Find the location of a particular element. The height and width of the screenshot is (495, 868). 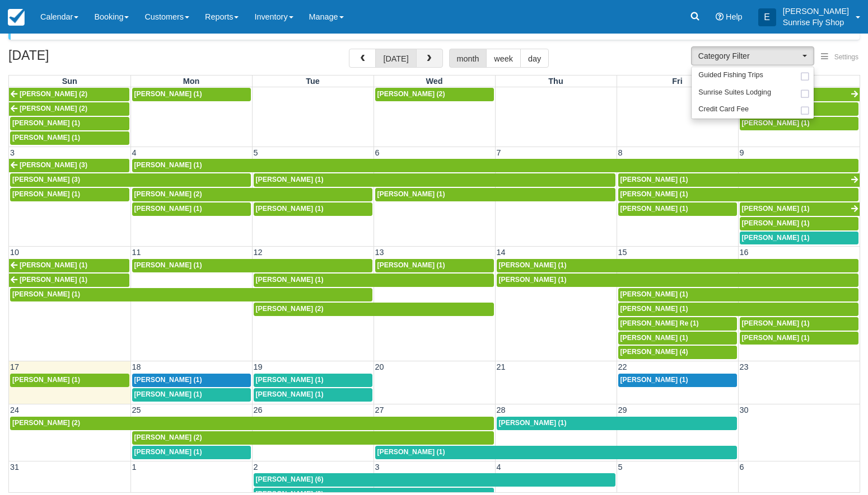

span: 29 is located at coordinates (622, 410).